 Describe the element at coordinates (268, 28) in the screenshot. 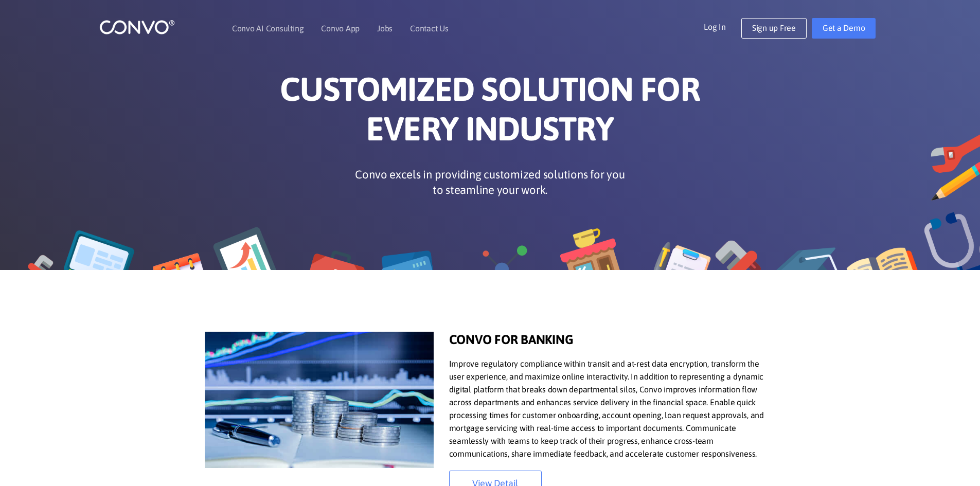

I see `a: Convo AI Consulting` at that location.